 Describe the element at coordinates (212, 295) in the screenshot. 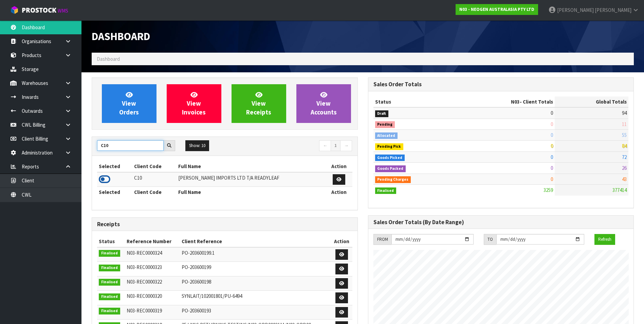

I see `span: SYNLAIT/102001801/PU-6494` at that location.